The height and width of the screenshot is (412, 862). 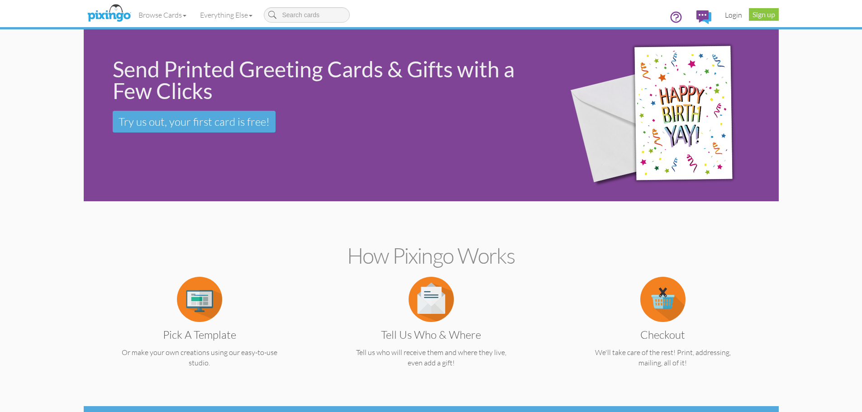 I want to click on input: Search cards, so click(x=307, y=15).